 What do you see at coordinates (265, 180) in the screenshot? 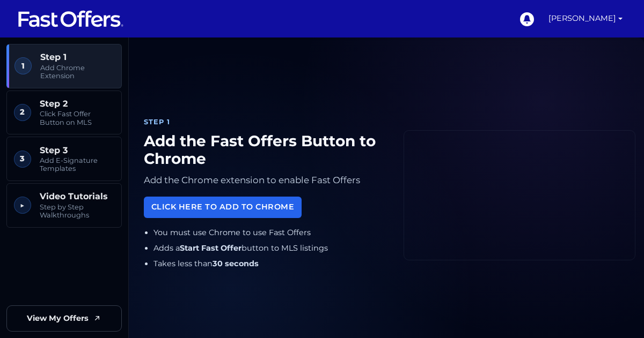
I see `p: Add the Chrome extension to enable Fast Offers` at bounding box center [265, 180].